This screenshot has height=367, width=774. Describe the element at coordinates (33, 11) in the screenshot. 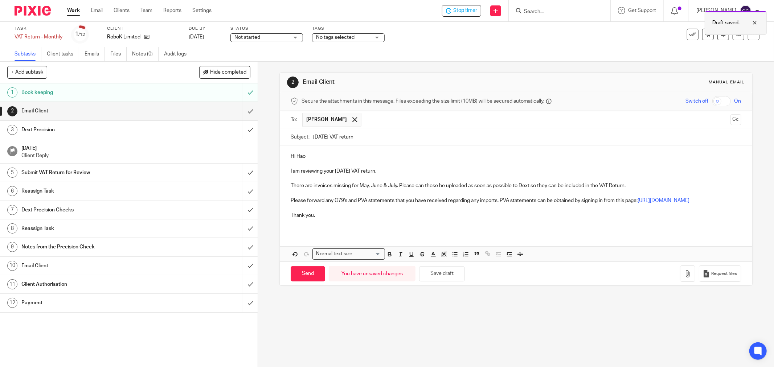

I see `img: Pixie` at that location.